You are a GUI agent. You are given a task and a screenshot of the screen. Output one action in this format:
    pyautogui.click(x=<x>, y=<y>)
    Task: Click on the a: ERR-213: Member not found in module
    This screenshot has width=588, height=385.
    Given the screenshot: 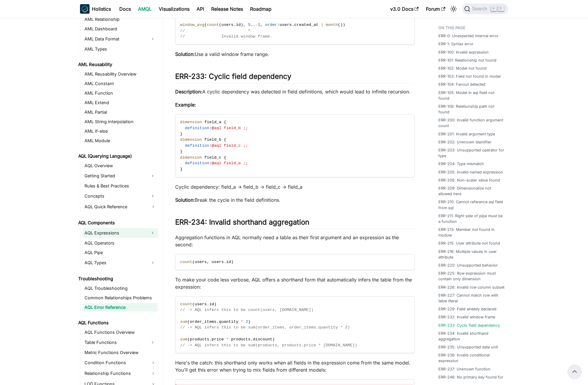 What is the action you would take?
    pyautogui.click(x=472, y=232)
    